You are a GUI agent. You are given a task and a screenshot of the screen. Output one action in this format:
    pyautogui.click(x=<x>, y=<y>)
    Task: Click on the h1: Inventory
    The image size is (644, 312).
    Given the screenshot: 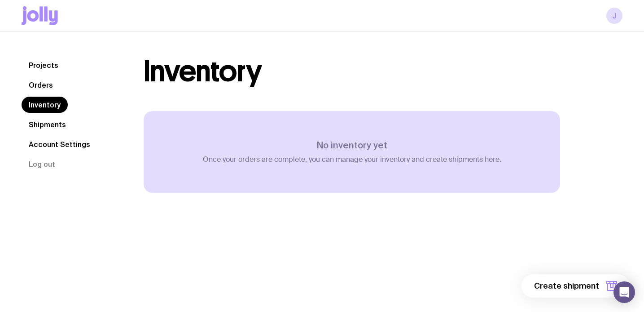 What is the action you would take?
    pyautogui.click(x=202, y=72)
    